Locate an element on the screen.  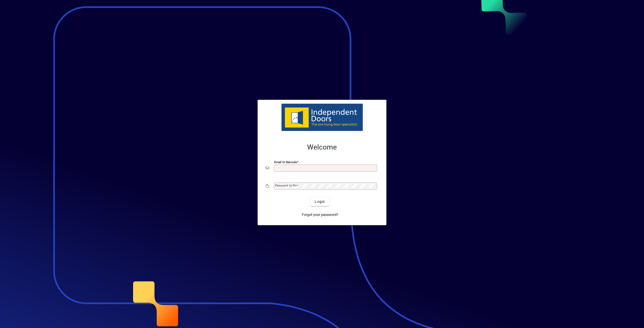
span: Forgot your password? is located at coordinates (320, 214).